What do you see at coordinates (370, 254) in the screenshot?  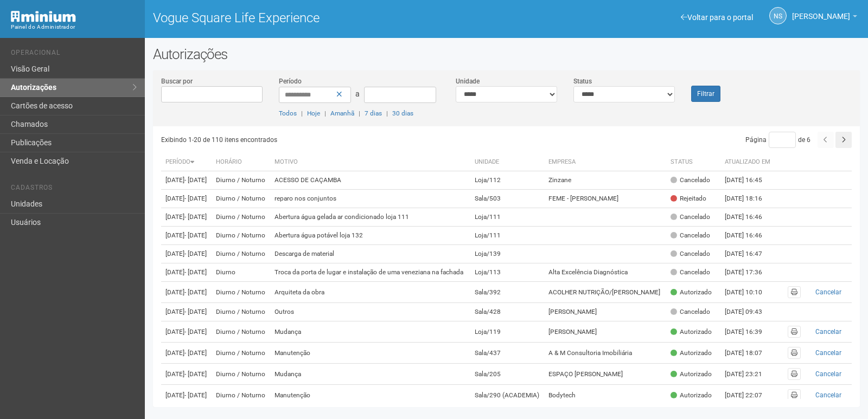 I see `td: Descarga de material` at bounding box center [370, 254].